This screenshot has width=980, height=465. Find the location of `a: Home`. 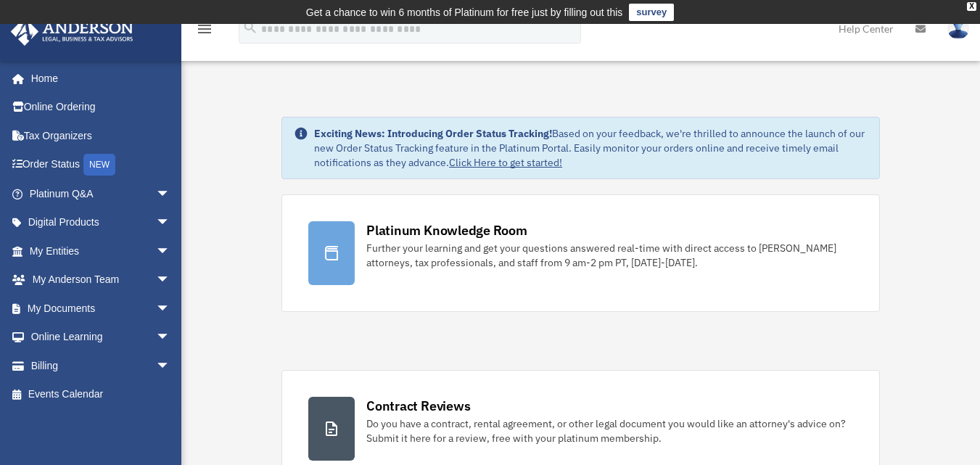

a: Home is located at coordinates (97, 78).